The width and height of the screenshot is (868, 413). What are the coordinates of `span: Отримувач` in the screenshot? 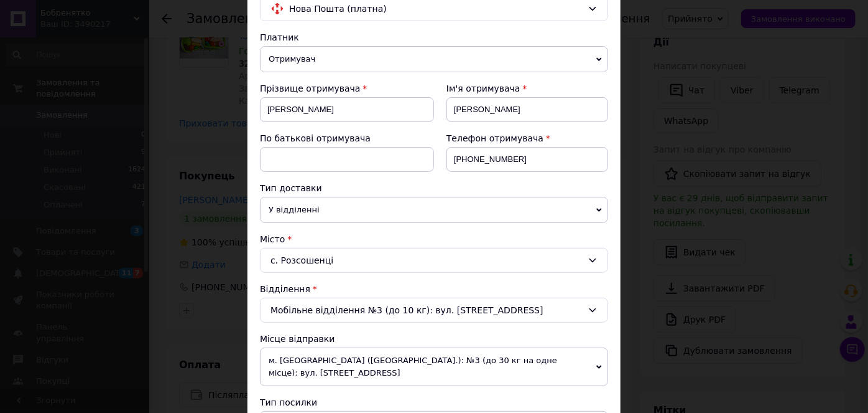 It's located at (434, 59).